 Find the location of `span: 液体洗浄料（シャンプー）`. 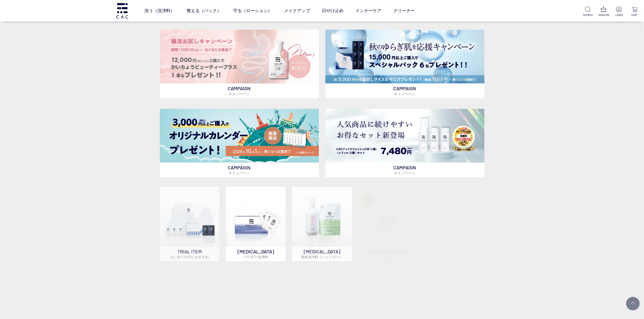

span: 液体洗浄料（シャンプー） is located at coordinates (322, 257).